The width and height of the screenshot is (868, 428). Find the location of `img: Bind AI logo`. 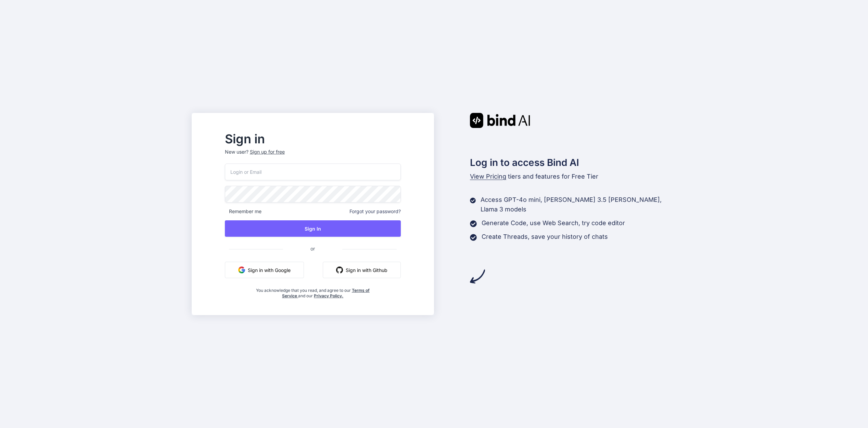

img: Bind AI logo is located at coordinates (500, 120).